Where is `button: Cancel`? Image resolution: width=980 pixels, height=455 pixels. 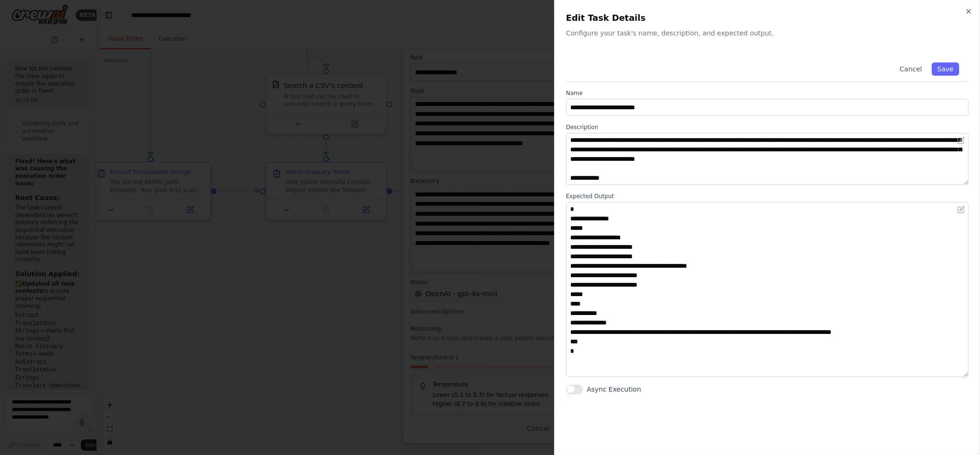 button: Cancel is located at coordinates (910, 69).